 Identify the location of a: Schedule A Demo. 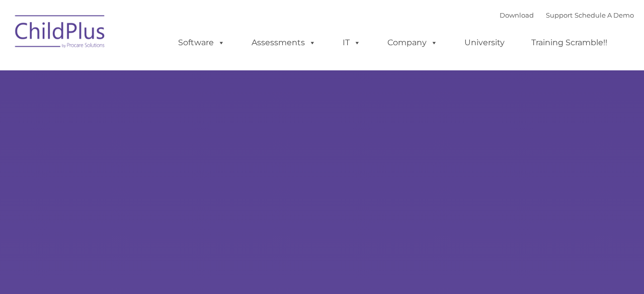
(604, 15).